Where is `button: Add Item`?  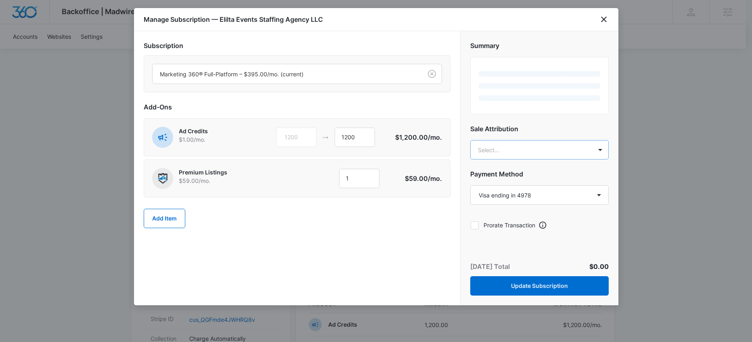 button: Add Item is located at coordinates (164, 218).